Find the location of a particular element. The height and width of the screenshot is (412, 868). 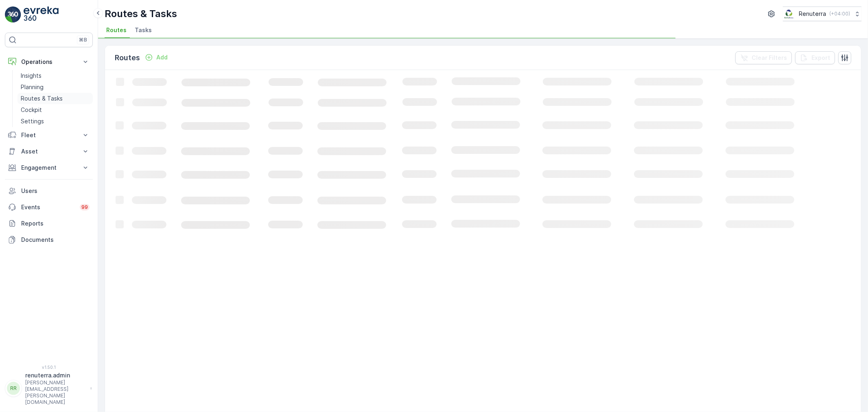

p: Cockpit is located at coordinates (31, 110).